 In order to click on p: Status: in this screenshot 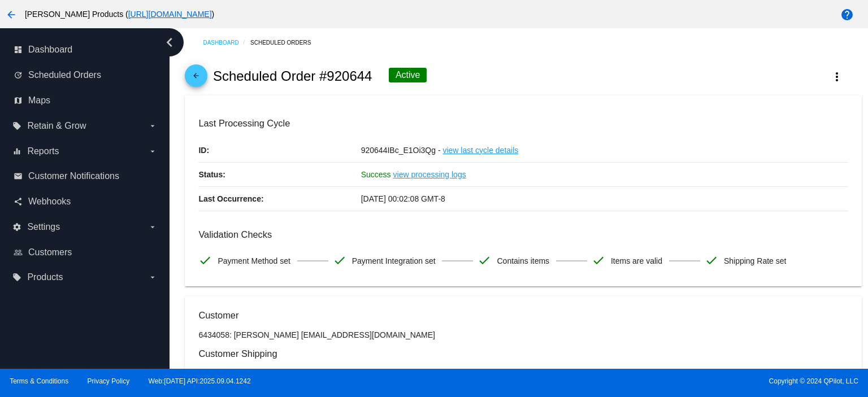, I will do `click(279, 174)`.